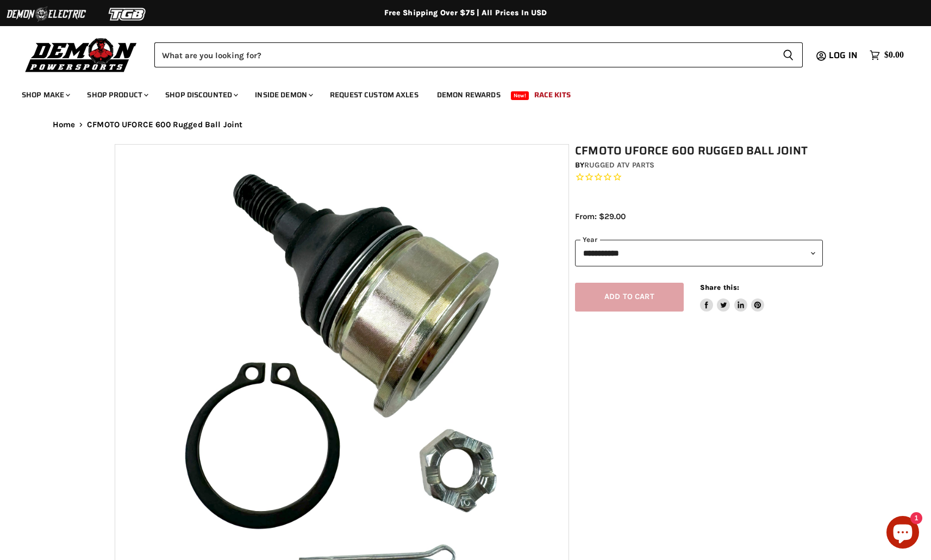  Describe the element at coordinates (64, 125) in the screenshot. I see `a: Home` at that location.